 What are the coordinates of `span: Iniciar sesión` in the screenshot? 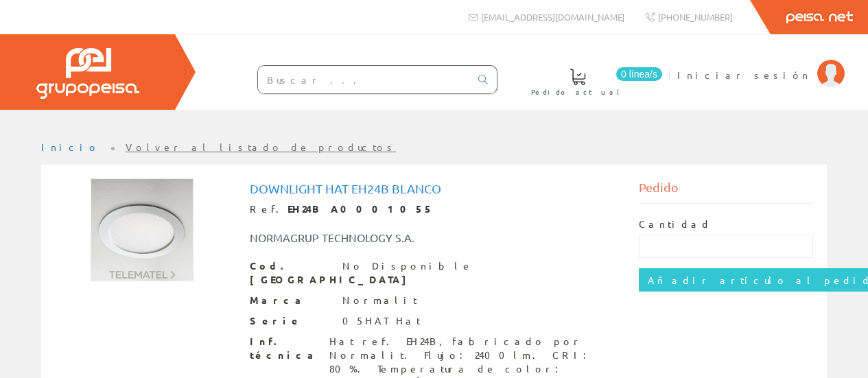 It's located at (744, 75).